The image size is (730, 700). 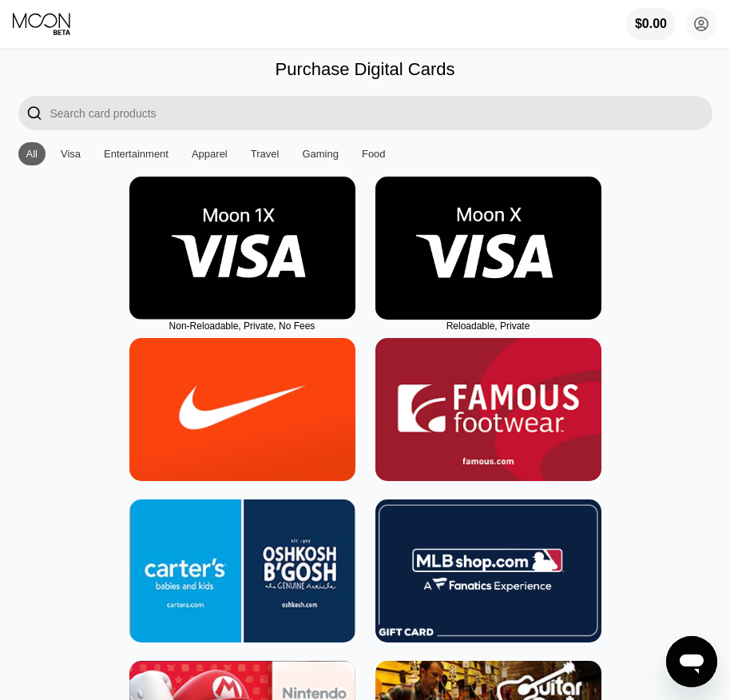 I want to click on div: Apparel, so click(x=209, y=153).